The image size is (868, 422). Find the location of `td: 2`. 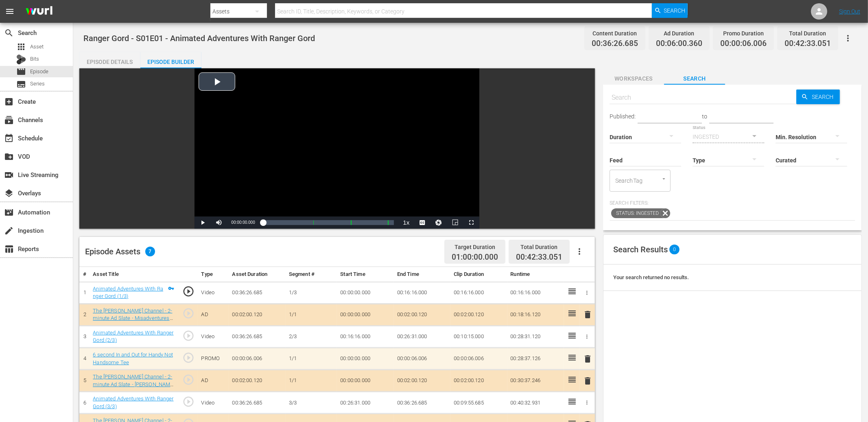

td: 2 is located at coordinates (84, 314).